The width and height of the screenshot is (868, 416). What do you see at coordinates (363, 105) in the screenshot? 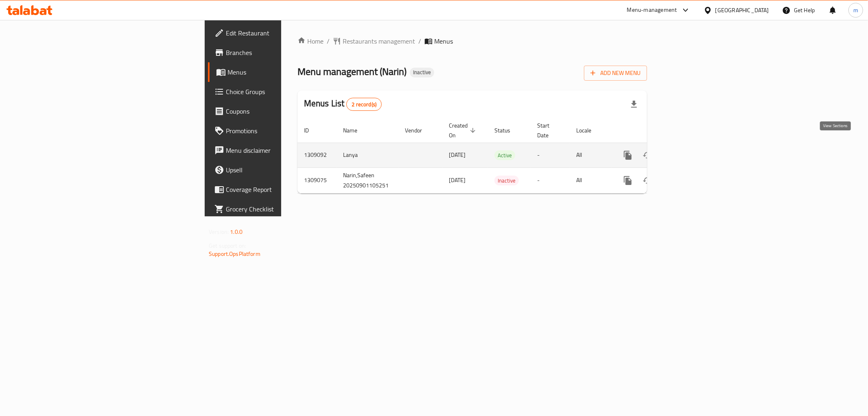
I see `span: 2 record(s)` at bounding box center [363, 105].